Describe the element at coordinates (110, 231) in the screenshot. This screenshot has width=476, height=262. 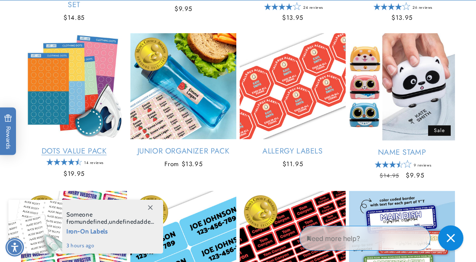
I see `span: Iron-On Labels` at that location.